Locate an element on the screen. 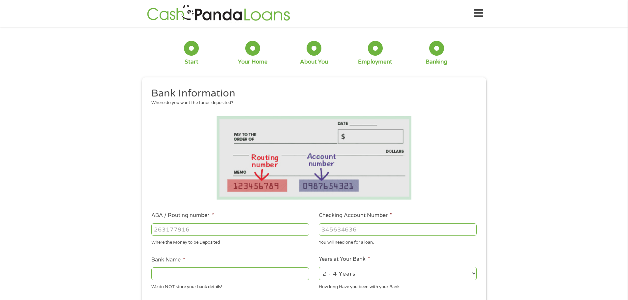  div: Where do you want the funds deposited? is located at coordinates (312, 103).